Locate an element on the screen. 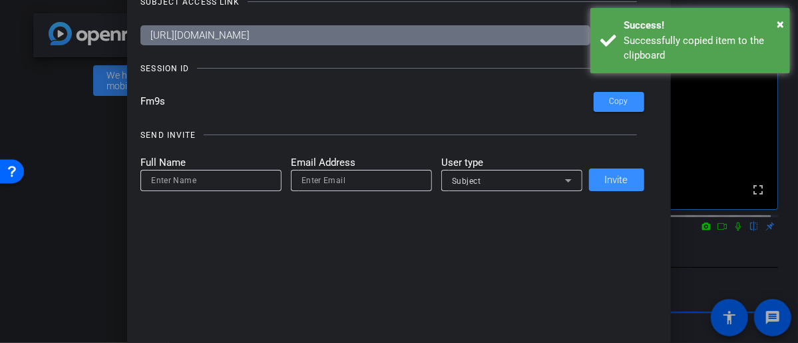  openreel-title-line: SESSION ID is located at coordinates (392, 69).